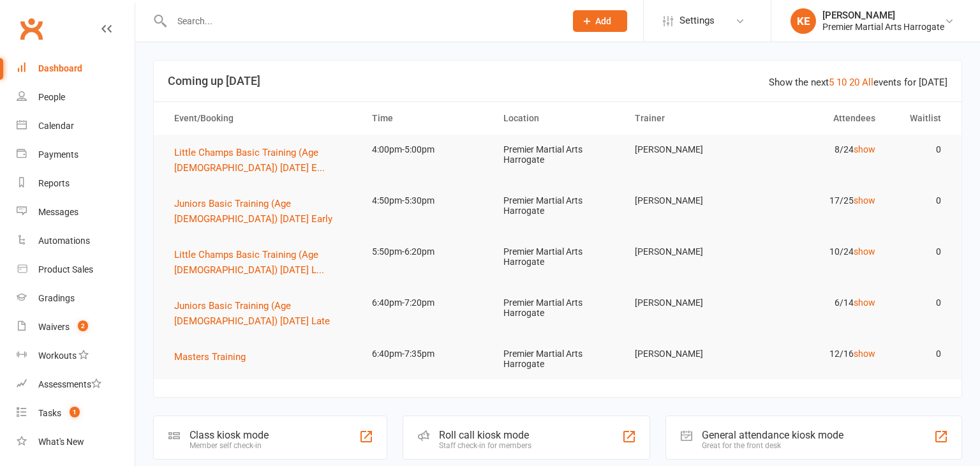  I want to click on a: Assessments, so click(75, 384).